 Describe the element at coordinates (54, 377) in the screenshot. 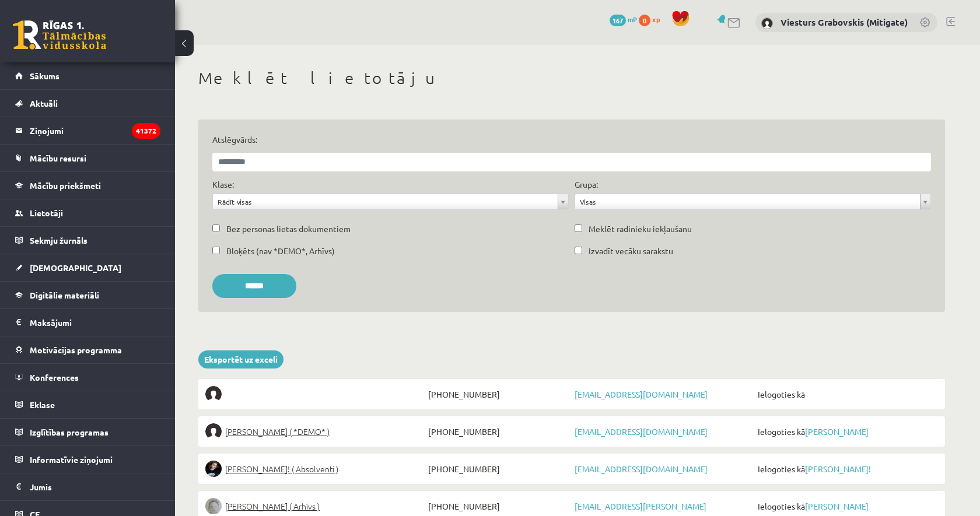

I see `span: Konferences` at that location.